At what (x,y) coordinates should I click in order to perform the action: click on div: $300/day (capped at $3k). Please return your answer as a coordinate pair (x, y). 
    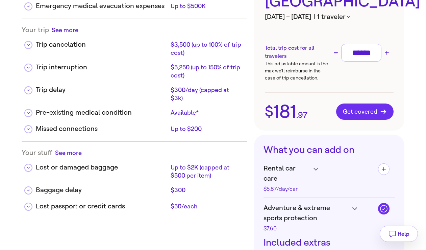
    Looking at the image, I should click on (206, 94).